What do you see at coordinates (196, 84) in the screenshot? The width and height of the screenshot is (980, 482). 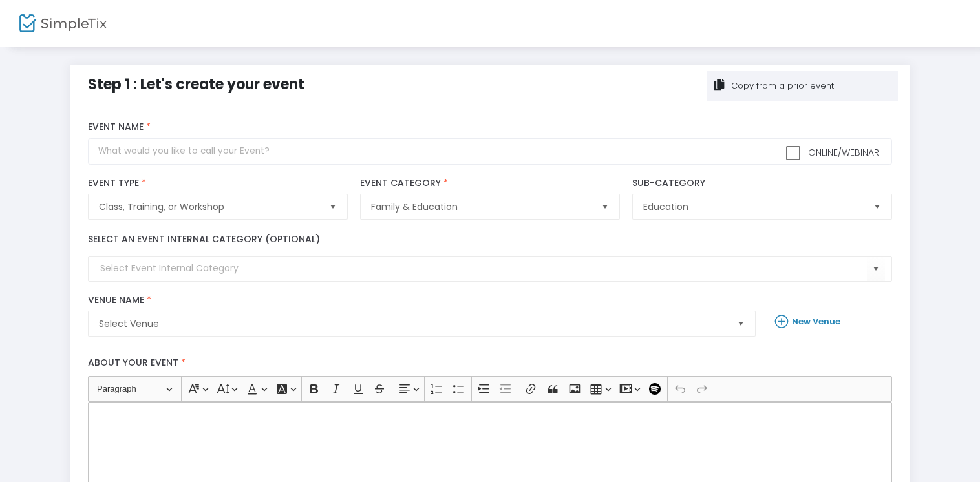 I see `span: Step 1 : Let's create your event` at bounding box center [196, 84].